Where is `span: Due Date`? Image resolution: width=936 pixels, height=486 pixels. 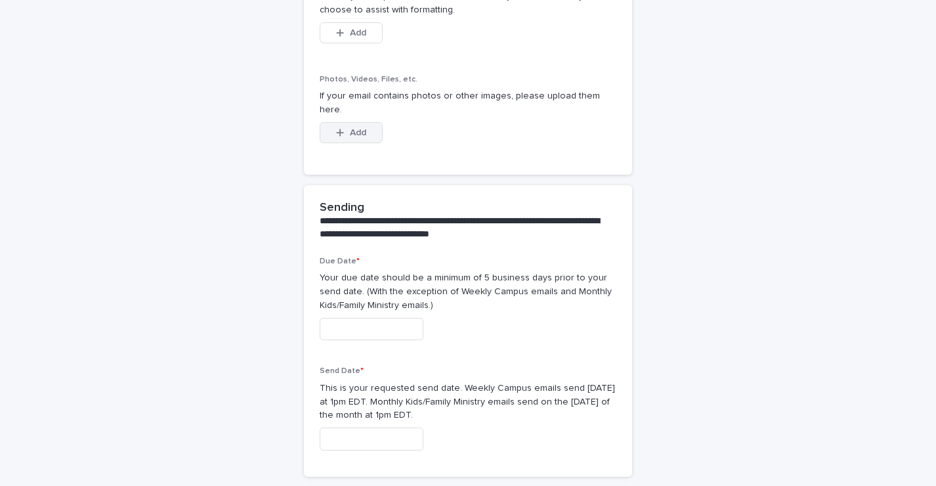 span: Due Date is located at coordinates (339, 261).